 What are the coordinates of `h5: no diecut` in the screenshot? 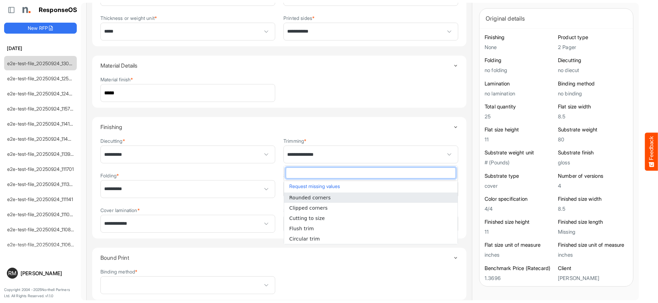 It's located at (593, 70).